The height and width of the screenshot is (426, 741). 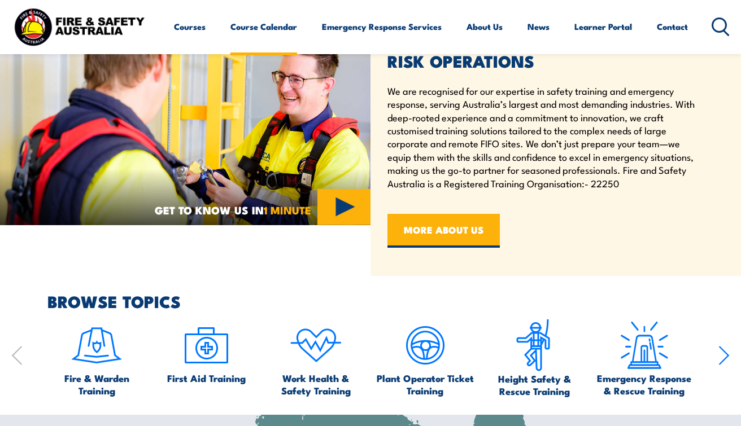 I want to click on img: icon-6, so click(x=535, y=345).